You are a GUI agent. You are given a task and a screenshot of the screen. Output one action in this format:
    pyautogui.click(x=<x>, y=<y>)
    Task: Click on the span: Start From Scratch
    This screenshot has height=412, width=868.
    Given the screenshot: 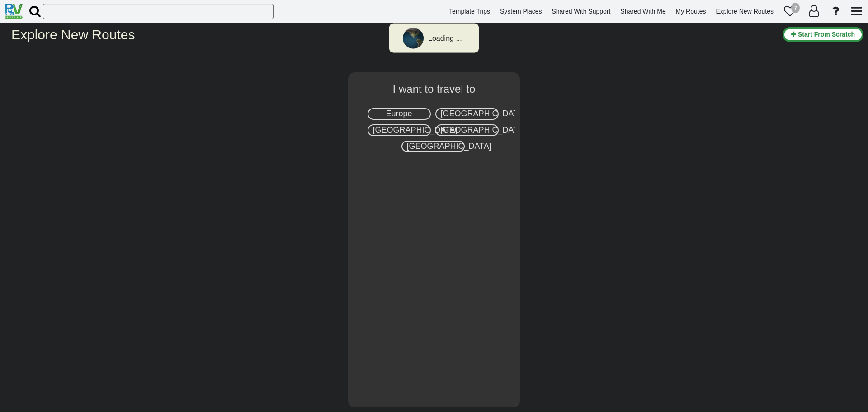 What is the action you would take?
    pyautogui.click(x=826, y=34)
    